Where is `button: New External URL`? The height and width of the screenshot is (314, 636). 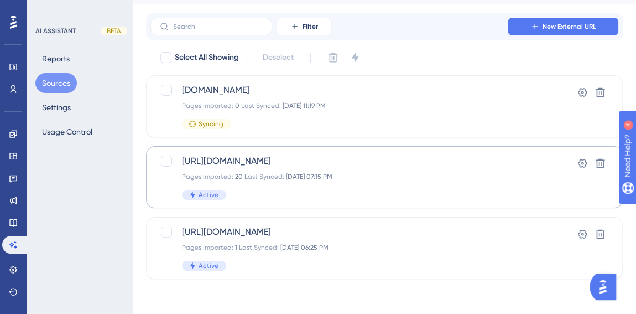 button: New External URL is located at coordinates (563, 27).